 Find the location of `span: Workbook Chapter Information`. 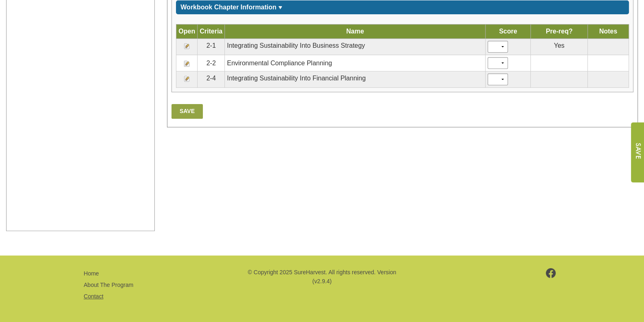

span: Workbook Chapter Information is located at coordinates (228, 7).